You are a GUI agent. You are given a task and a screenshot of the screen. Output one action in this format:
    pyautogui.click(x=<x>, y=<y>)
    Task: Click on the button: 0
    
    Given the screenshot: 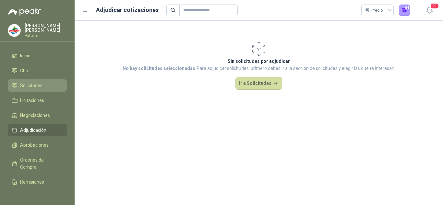 What is the action you would take?
    pyautogui.click(x=405, y=10)
    